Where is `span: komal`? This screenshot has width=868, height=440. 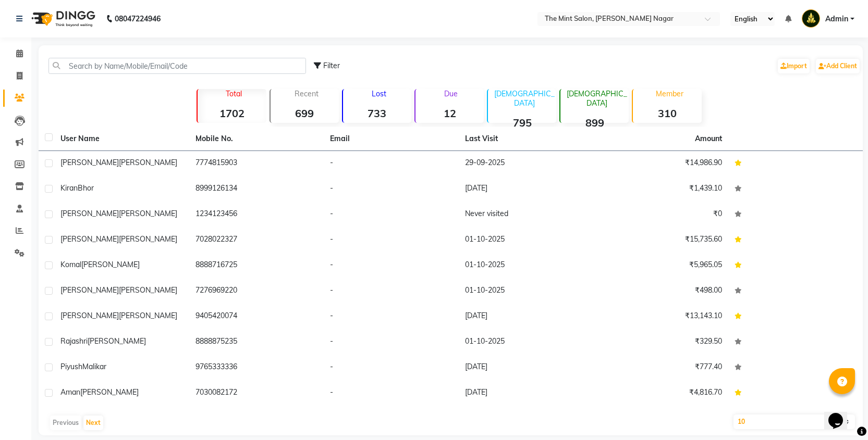
span: komal is located at coordinates (71, 264).